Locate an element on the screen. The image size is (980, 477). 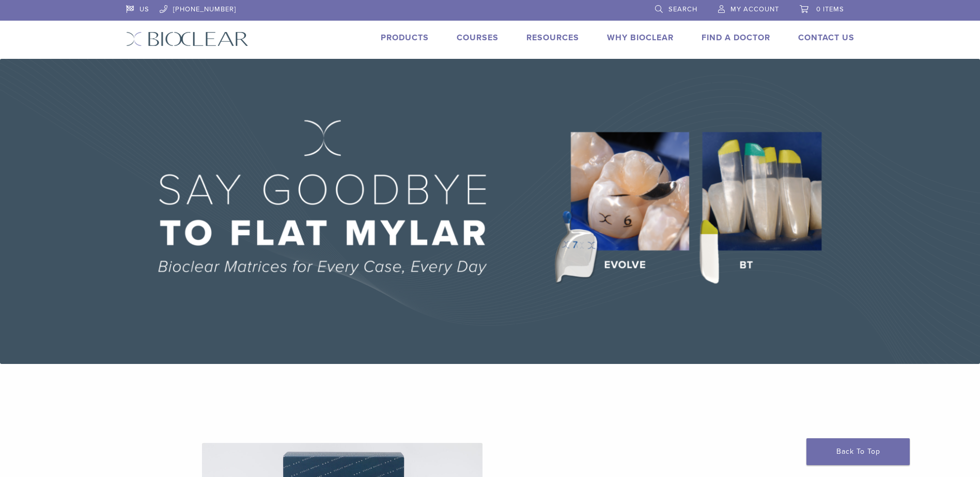
a: Find A Doctor is located at coordinates (735, 38).